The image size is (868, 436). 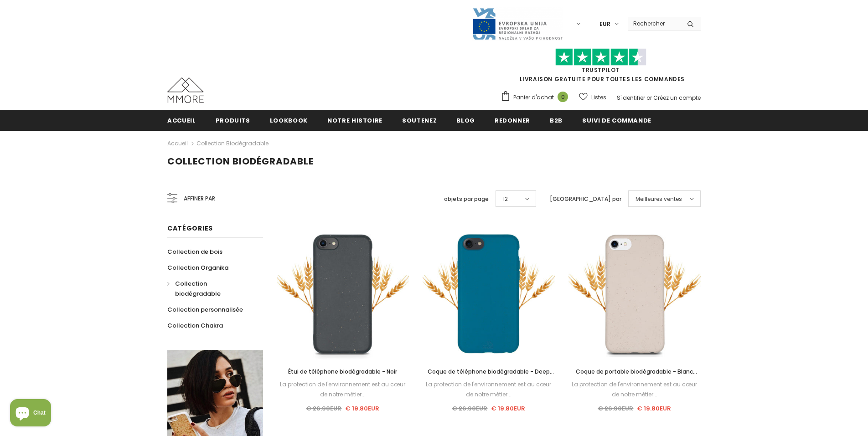 What do you see at coordinates (616, 120) in the screenshot?
I see `span: Suivi de commande` at bounding box center [616, 120].